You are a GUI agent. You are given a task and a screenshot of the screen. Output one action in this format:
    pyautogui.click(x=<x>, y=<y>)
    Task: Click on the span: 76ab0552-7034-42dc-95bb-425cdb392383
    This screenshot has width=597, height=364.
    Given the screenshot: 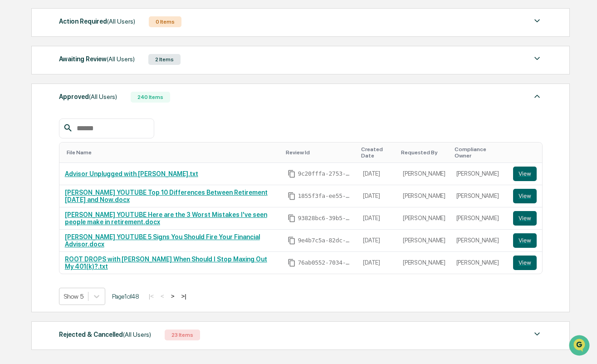 What is the action you would take?
    pyautogui.click(x=325, y=263)
    